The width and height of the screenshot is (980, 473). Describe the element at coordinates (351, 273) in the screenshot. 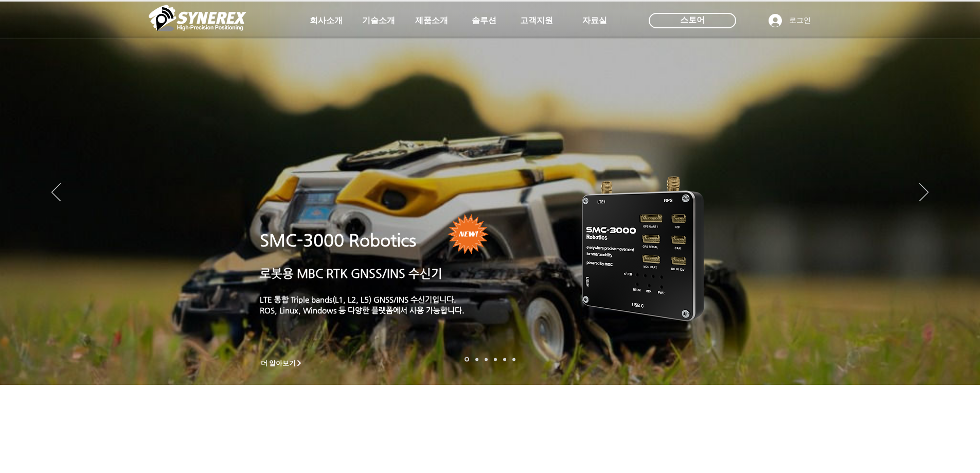

I see `span: 로봇용 MBC RTK GNSS/INS 수신기` at that location.